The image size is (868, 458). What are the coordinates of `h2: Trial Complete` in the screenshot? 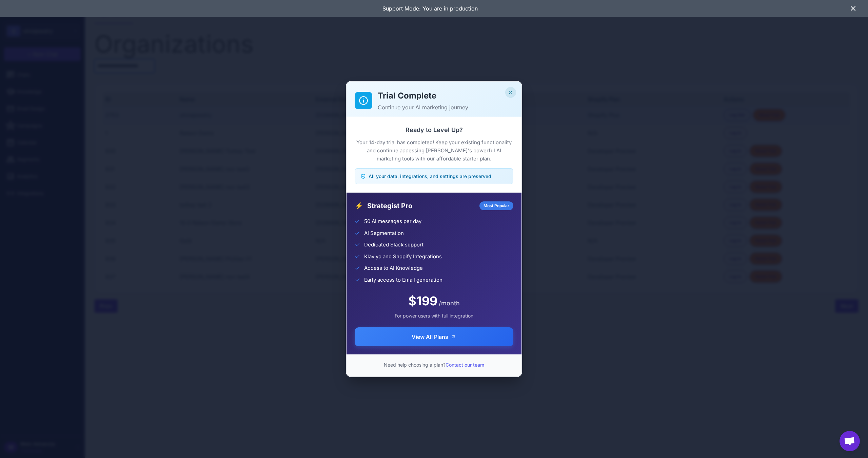 It's located at (446, 96).